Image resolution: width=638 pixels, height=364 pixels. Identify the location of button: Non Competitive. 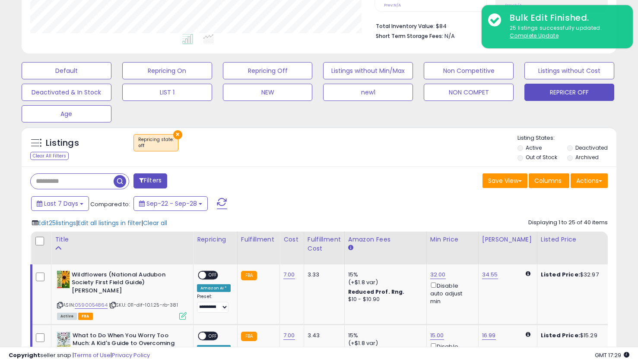
(469, 71).